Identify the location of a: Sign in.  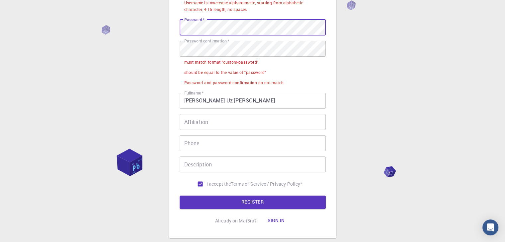
(276, 221).